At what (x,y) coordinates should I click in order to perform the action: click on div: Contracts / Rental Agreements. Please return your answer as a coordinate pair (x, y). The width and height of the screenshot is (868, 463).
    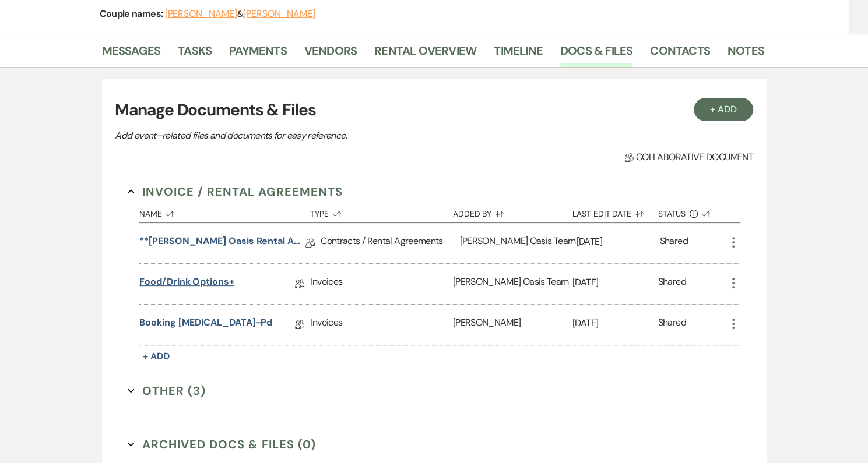
    Looking at the image, I should click on (390, 243).